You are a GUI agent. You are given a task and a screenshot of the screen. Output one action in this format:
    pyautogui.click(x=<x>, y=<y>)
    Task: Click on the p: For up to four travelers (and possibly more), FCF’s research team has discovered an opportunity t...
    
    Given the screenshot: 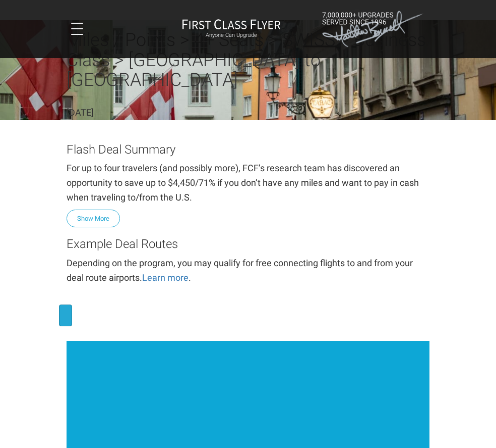 What is the action you would take?
    pyautogui.click(x=248, y=182)
    